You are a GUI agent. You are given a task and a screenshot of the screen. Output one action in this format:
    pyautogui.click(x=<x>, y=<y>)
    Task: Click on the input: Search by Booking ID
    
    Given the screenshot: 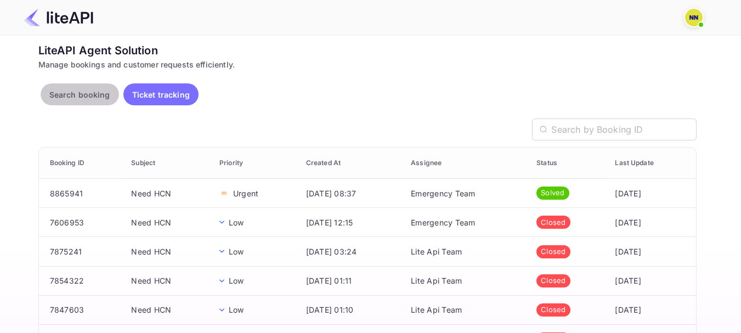 What is the action you would take?
    pyautogui.click(x=623, y=129)
    